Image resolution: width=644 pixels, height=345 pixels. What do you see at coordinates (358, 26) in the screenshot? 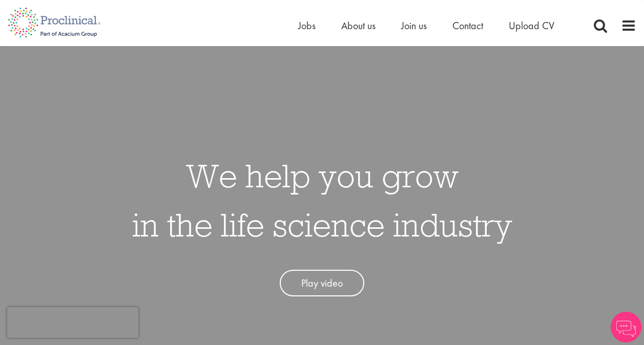
I see `a: About us` at bounding box center [358, 26].